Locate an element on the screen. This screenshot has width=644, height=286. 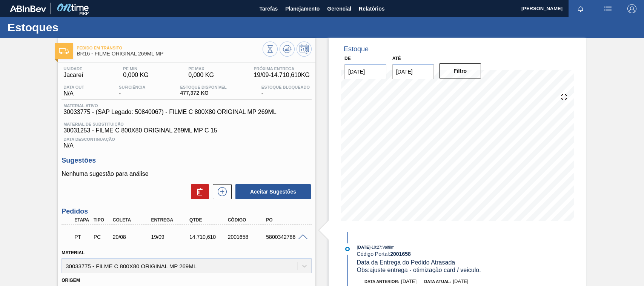
span: Data anterior: is located at coordinates (382, 281).